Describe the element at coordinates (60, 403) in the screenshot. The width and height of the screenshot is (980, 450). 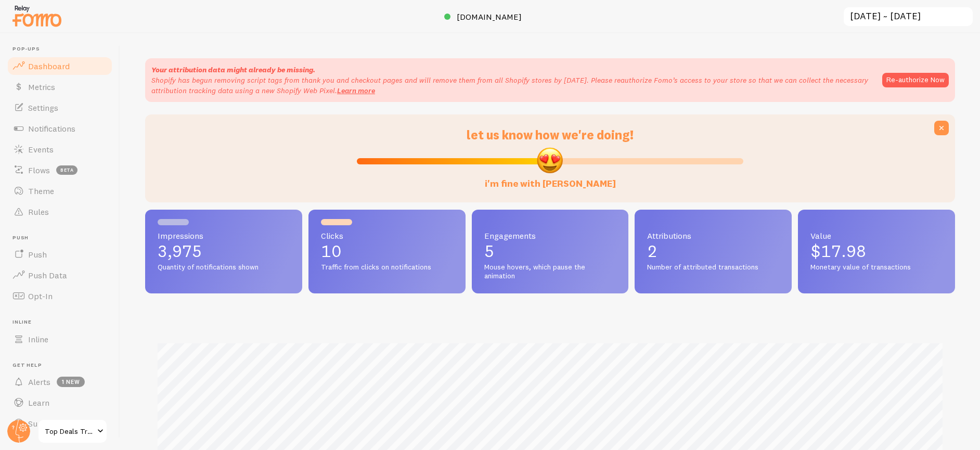
I see `a: Learn` at that location.